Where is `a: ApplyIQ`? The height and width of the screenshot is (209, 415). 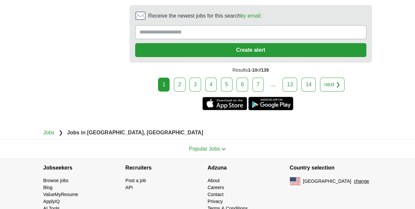 a: ApplyIQ is located at coordinates (52, 201).